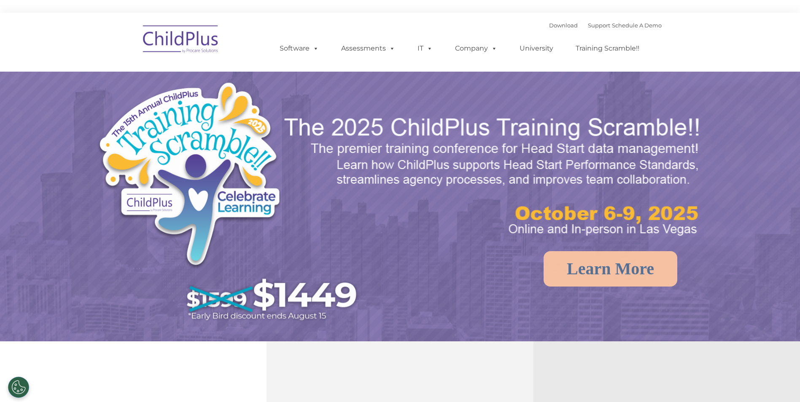  I want to click on a: Support, so click(599, 25).